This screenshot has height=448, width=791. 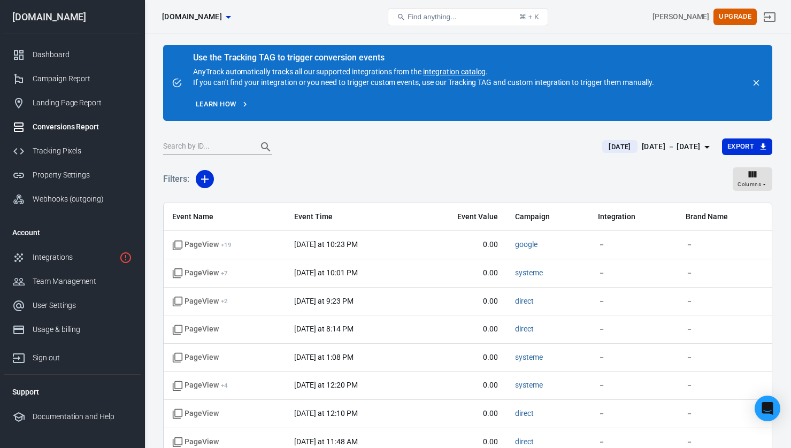 What do you see at coordinates (82, 103) in the screenshot?
I see `div: Landing Page Report` at bounding box center [82, 103].